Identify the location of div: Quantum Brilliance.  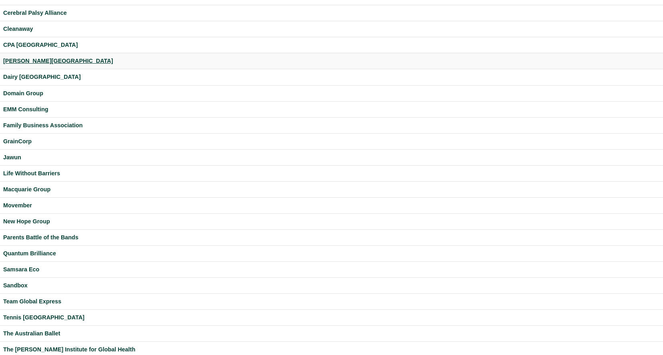
(331, 253).